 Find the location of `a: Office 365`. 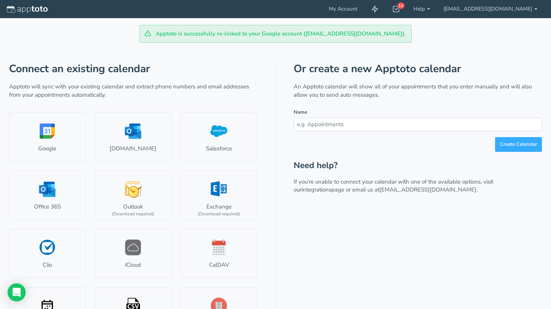

a: Office 365 is located at coordinates (47, 195).